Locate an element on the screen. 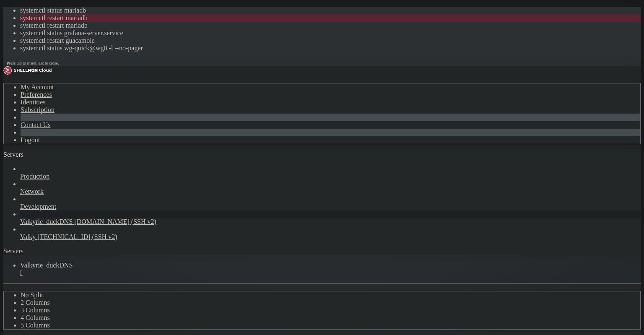 Image resolution: width=644 pixels, height=335 pixels. a: Preferences is located at coordinates (36, 94).